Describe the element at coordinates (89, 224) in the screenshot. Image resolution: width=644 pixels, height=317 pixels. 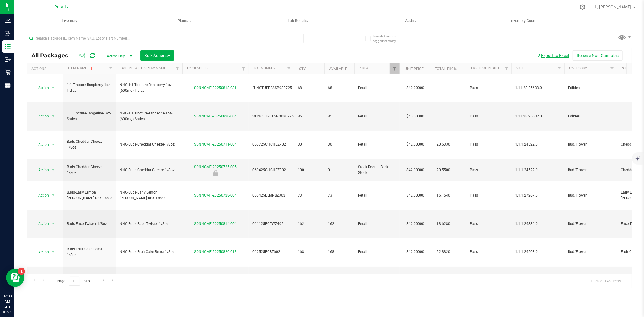
I see `span: Buds-Face Twister-1/8oz` at that location.